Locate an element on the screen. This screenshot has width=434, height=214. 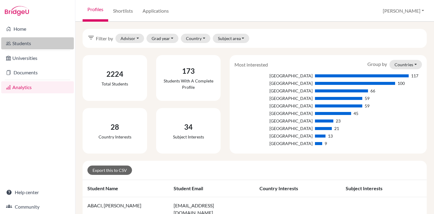
span: Filter by is located at coordinates (104, 39).